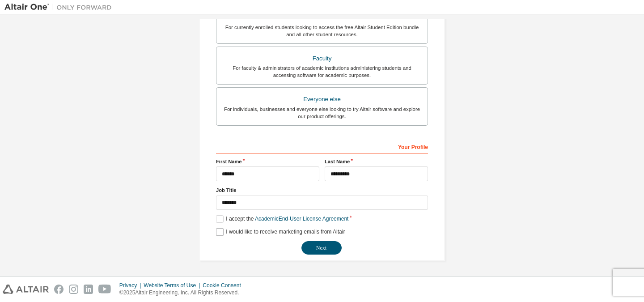  What do you see at coordinates (322, 72) in the screenshot?
I see `div: For faculty & administrators of academic institutions administering students and accessing softwa...` at bounding box center [322, 72].